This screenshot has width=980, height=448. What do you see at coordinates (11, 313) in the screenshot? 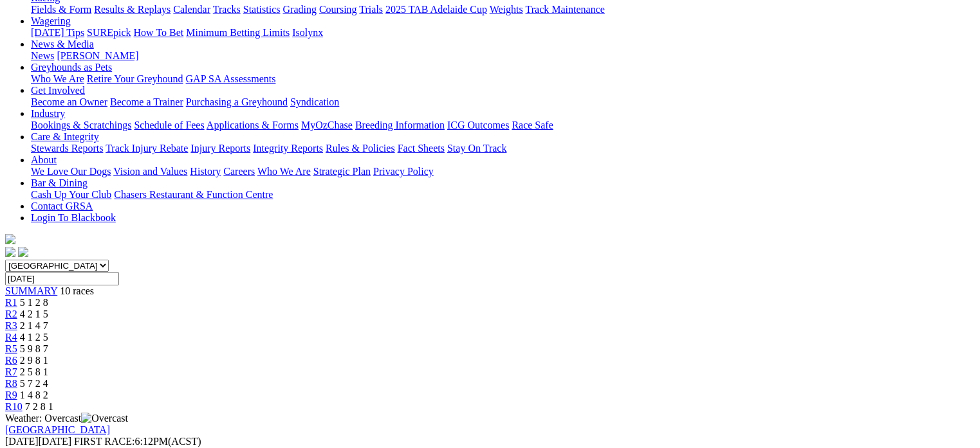
I see `a: R2` at bounding box center [11, 313].